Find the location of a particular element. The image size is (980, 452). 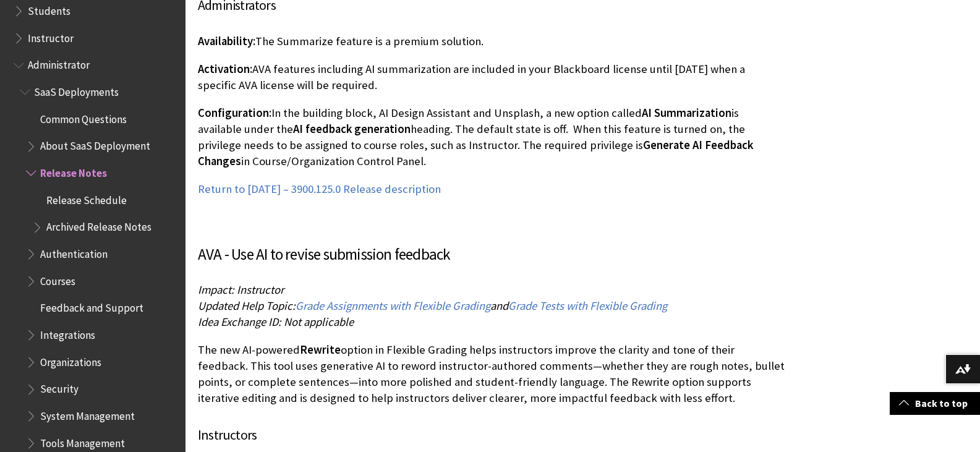

span: Instructor is located at coordinates (51, 36).